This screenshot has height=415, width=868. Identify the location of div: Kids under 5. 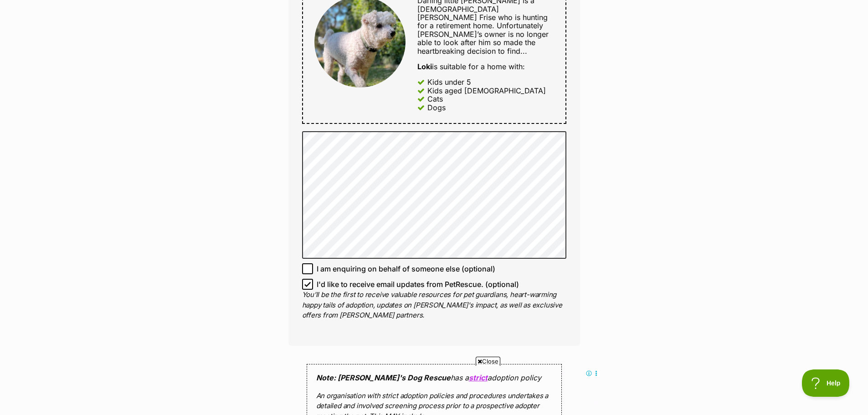
(449, 82).